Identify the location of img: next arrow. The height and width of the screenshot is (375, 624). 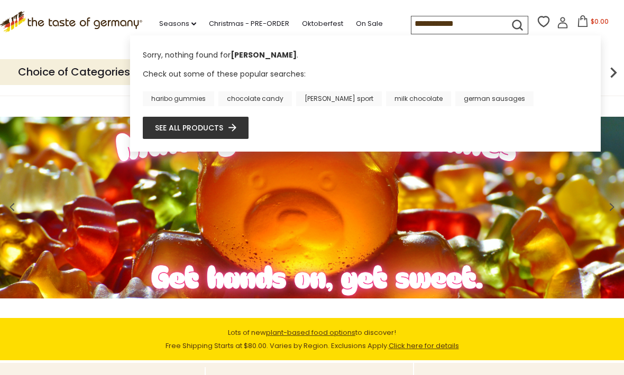
(613, 72).